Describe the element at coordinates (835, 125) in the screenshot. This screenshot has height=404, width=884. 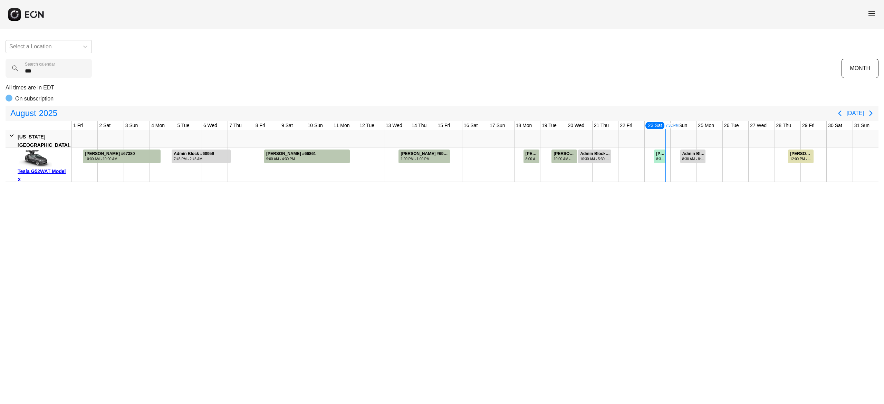
I see `div: 30 Sat` at that location.